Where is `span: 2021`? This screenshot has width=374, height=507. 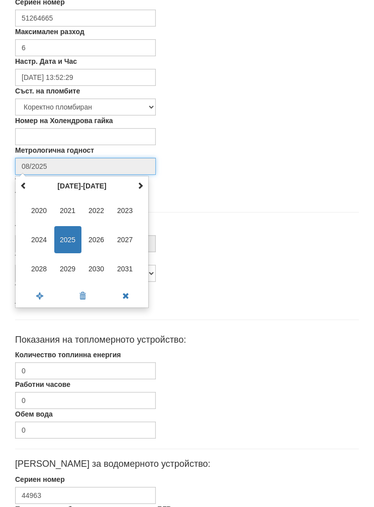
span: 2021 is located at coordinates (68, 210).